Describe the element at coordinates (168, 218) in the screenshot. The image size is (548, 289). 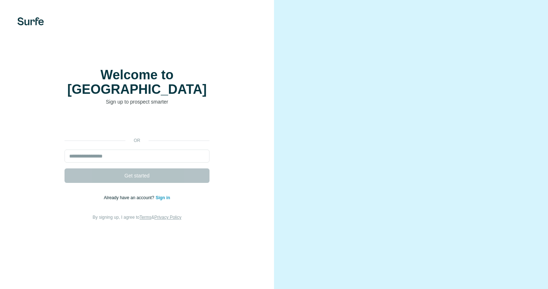
I see `a: Privacy Policy` at that location.